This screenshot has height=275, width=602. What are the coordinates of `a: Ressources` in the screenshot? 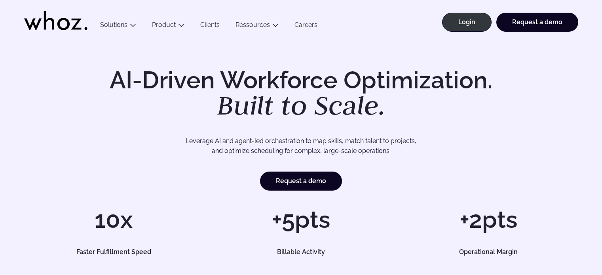 It's located at (253, 25).